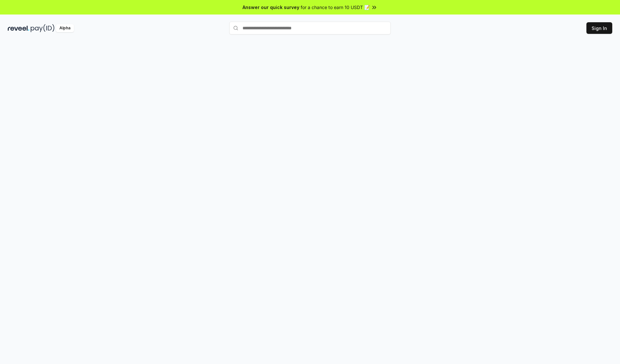 The height and width of the screenshot is (364, 620). I want to click on span: Answer our quick survey, so click(271, 7).